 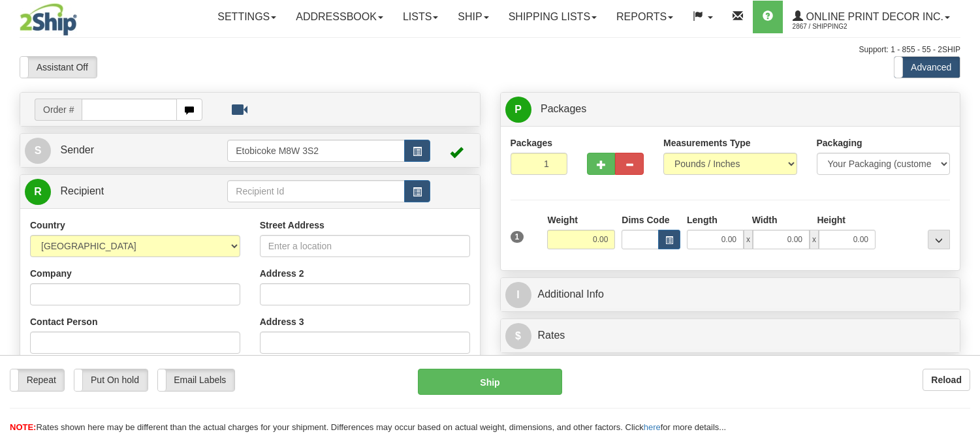 What do you see at coordinates (552, 17) in the screenshot?
I see `a: Shipping lists` at bounding box center [552, 17].